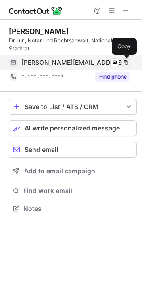  Describe the element at coordinates (112, 77) in the screenshot. I see `button: Reveal Button` at that location.